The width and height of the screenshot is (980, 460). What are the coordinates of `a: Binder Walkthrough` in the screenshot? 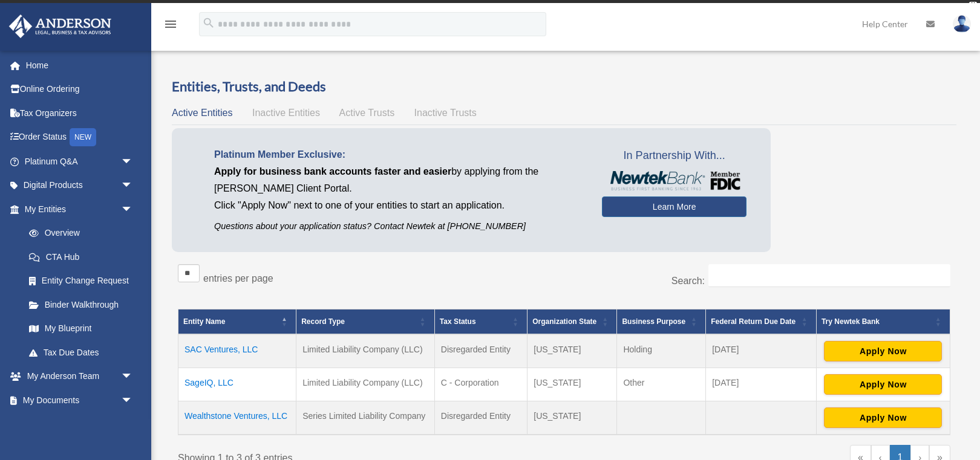 It's located at (81, 305).